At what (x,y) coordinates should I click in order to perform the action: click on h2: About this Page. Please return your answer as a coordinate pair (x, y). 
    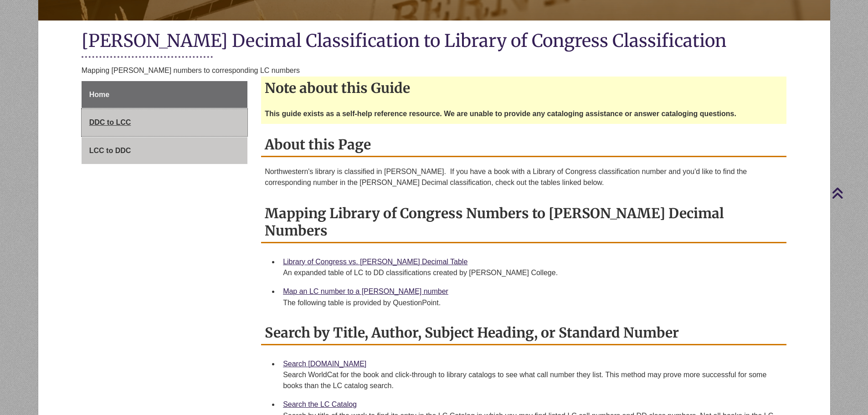
    Looking at the image, I should click on (524, 145).